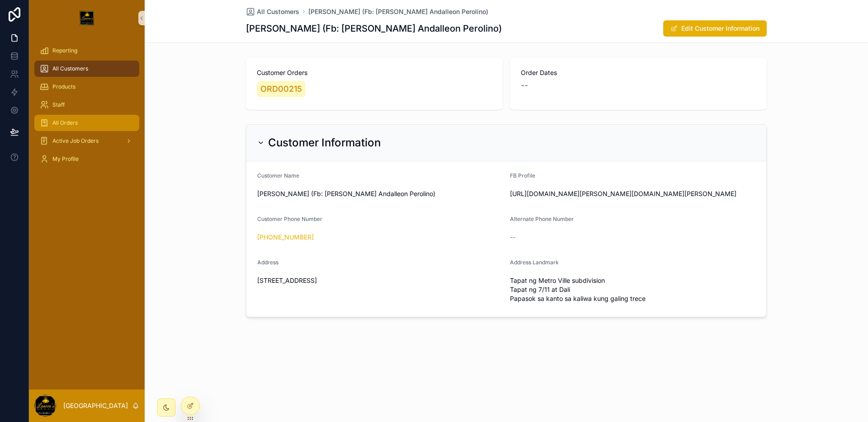 The height and width of the screenshot is (422, 868). Describe the element at coordinates (534, 262) in the screenshot. I see `span: Address Landmark` at that location.